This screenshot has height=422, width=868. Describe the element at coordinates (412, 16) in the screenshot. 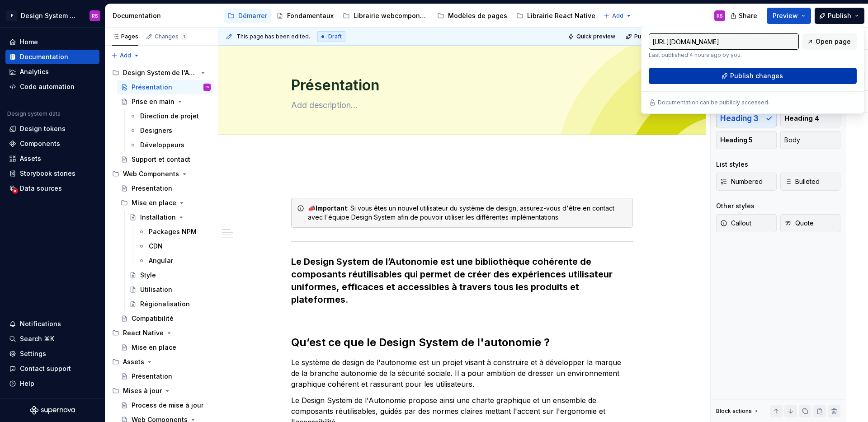

I see `div: Page tree` at that location.